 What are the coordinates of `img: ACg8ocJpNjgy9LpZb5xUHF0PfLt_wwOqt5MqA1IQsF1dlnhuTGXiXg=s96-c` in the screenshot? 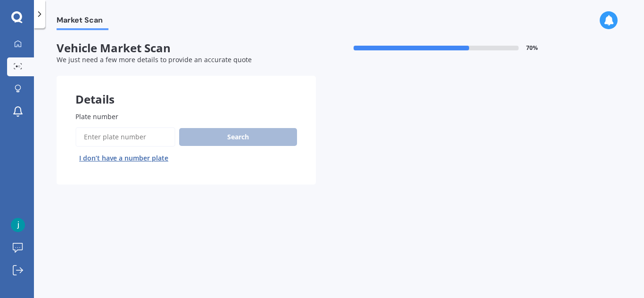 It's located at (18, 225).